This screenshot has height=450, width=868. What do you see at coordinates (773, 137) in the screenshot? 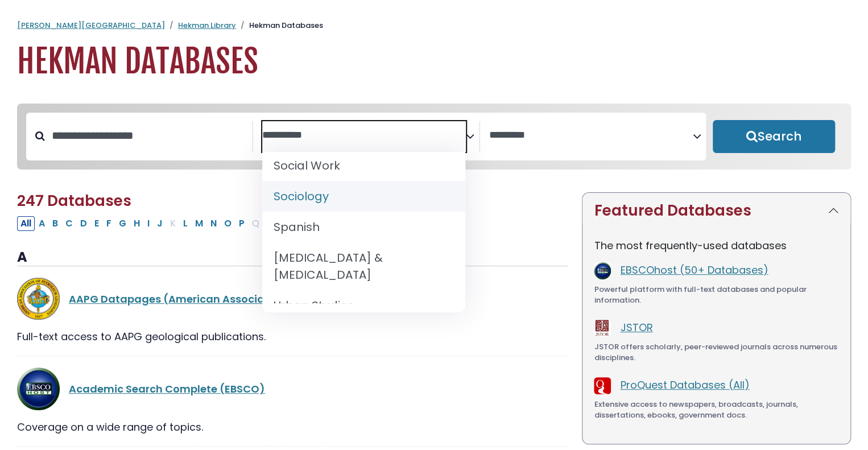
I see `button: Submit for Search Results` at bounding box center [773, 137].